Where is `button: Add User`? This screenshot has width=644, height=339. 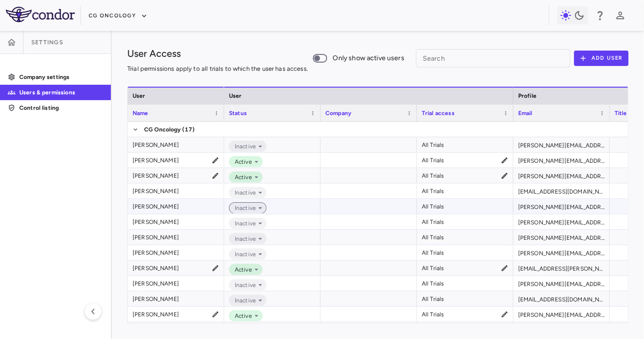 button: Add User is located at coordinates (601, 58).